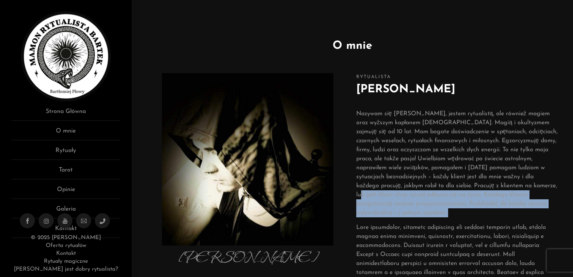 Image resolution: width=573 pixels, height=277 pixels. What do you see at coordinates (66, 211) in the screenshot?
I see `a: Galeria` at bounding box center [66, 211].